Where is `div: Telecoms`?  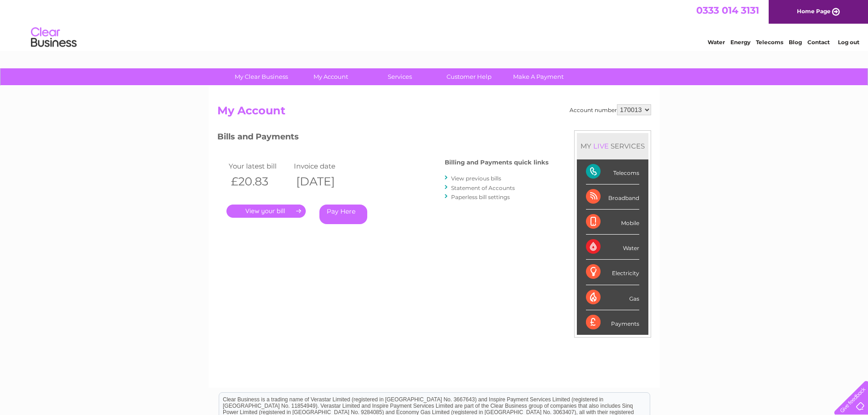 div: Telecoms is located at coordinates (612, 172).